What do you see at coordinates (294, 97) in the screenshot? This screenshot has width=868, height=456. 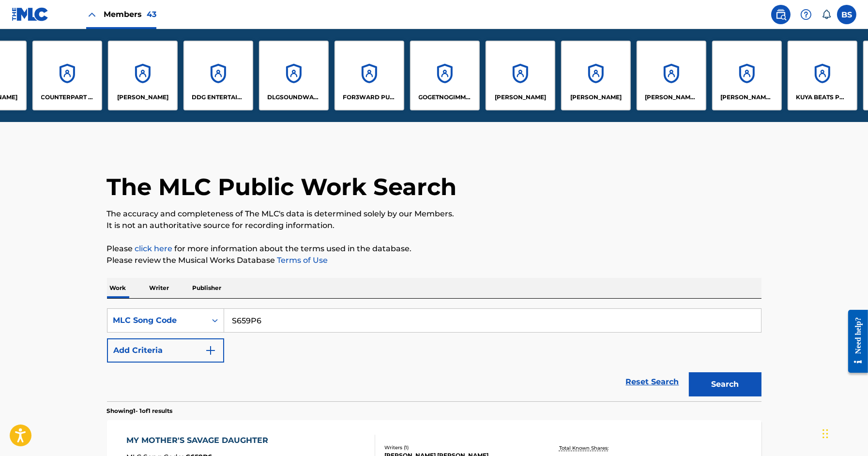 I see `p: DLGSOUNDWAVES` at bounding box center [294, 97].